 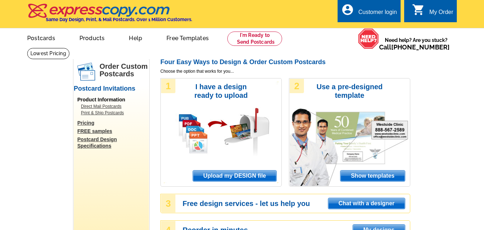 What do you see at coordinates (110, 15) in the screenshot?
I see `a: Same Day Design, Print, & Mail Postcards. Over 1 Million Customers.` at bounding box center [110, 15].